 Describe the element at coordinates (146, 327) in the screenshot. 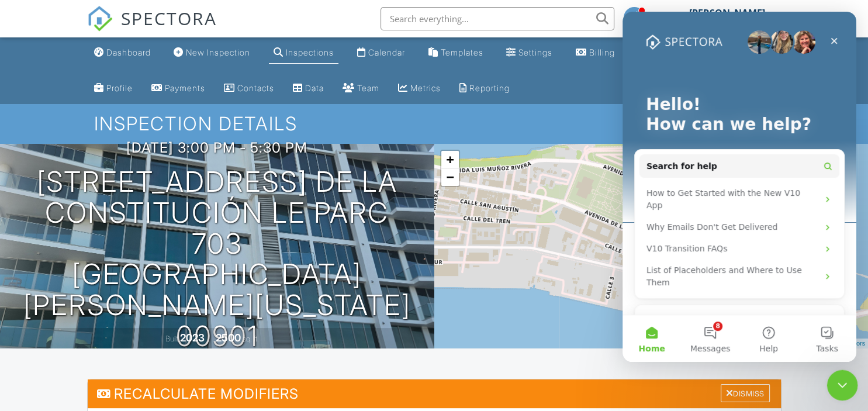

I see `button: Help` at that location.